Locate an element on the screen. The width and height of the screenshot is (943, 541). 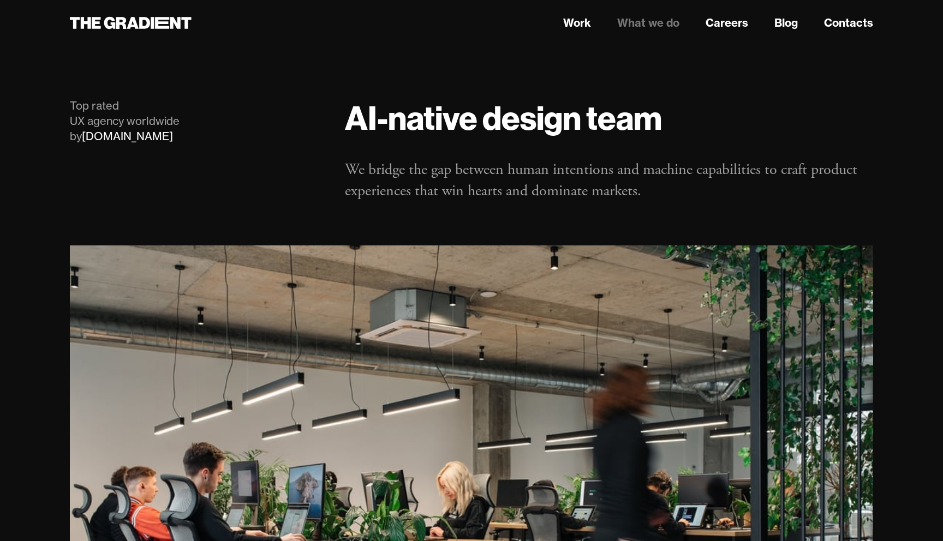
p: We bridge the gap between human intentions and machine capabilities to craft product experiences ... is located at coordinates (609, 181).